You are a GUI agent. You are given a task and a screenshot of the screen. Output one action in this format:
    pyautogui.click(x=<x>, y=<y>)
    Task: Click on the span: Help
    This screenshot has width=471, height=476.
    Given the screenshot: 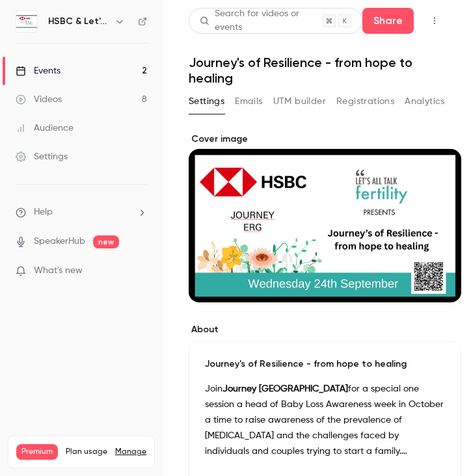 What is the action you would take?
    pyautogui.click(x=43, y=212)
    